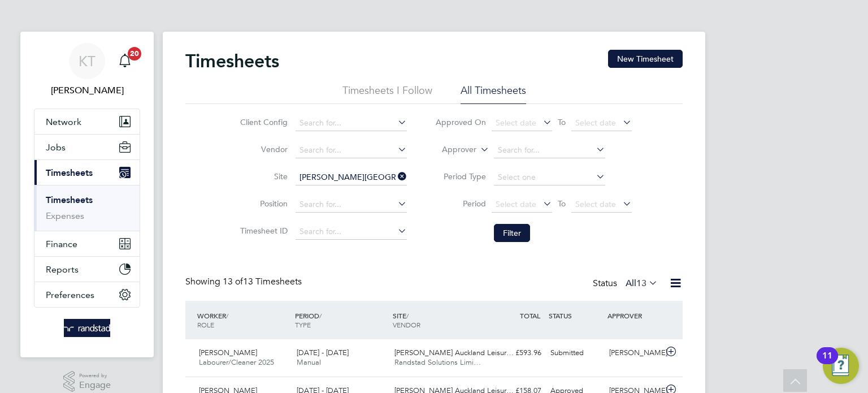 The height and width of the screenshot is (393, 868). Describe the element at coordinates (63, 122) in the screenshot. I see `span: Network` at that location.